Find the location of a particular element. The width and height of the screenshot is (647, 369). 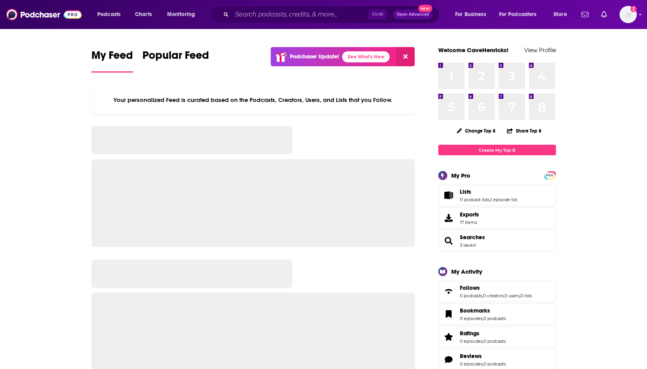

span: Podcasts is located at coordinates (109, 15).